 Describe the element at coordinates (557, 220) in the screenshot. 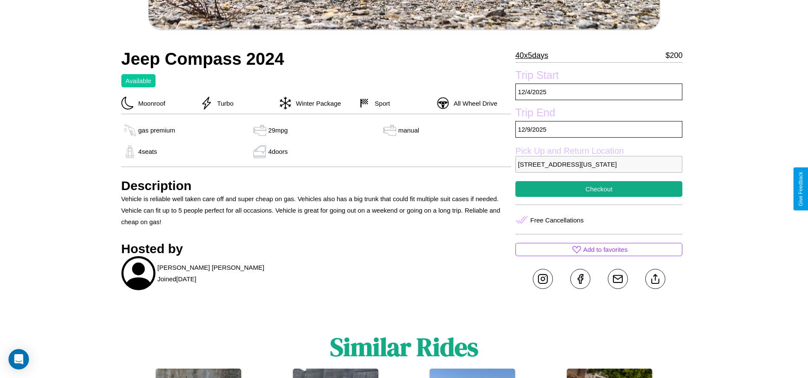

I see `p: Free Cancellations` at that location.